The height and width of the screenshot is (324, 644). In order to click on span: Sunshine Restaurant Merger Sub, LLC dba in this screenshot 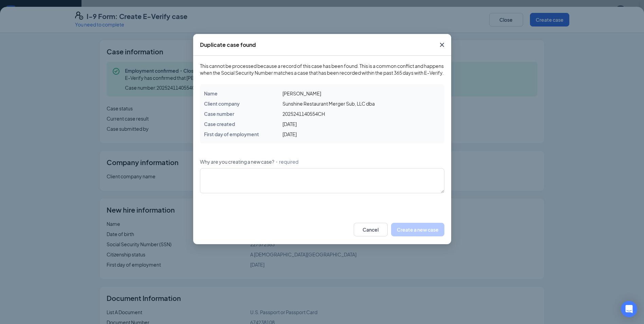, I will do `click(328, 104)`.